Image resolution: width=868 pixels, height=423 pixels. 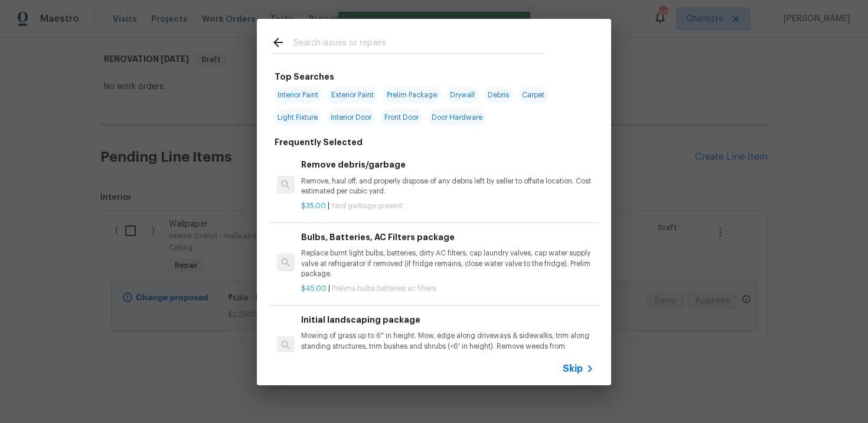 I want to click on span: Prelim Package, so click(x=412, y=95).